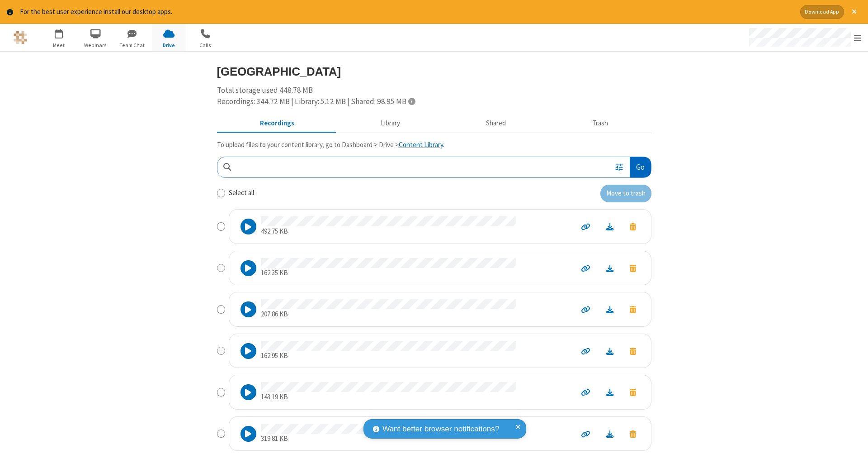  What do you see at coordinates (441, 429) in the screenshot?
I see `span: Want better browser notifications?` at bounding box center [441, 429].